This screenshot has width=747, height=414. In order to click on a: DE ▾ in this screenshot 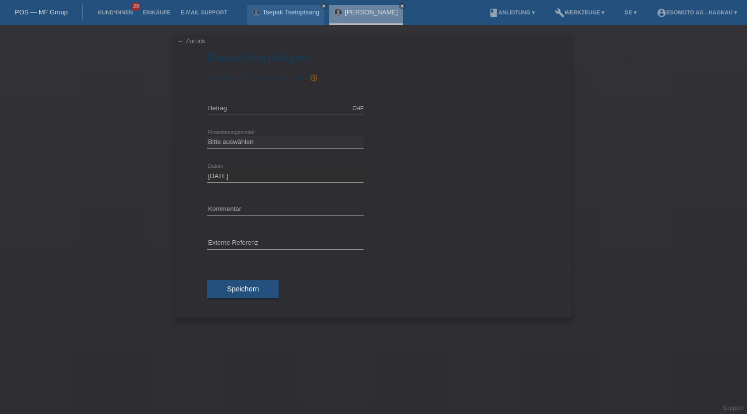, I will do `click(630, 12)`.